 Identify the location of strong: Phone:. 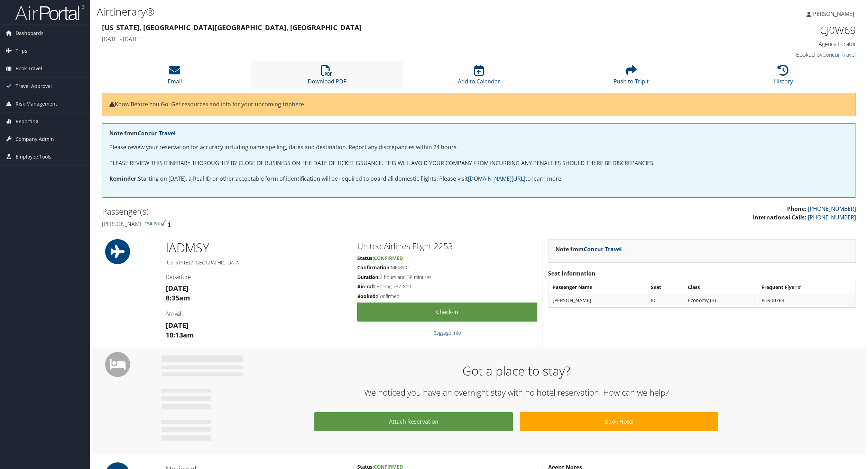
(797, 209).